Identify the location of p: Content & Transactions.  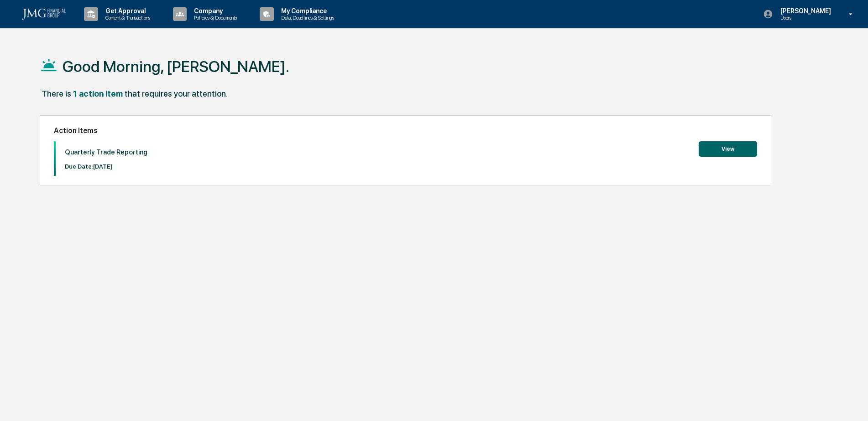
(126, 18).